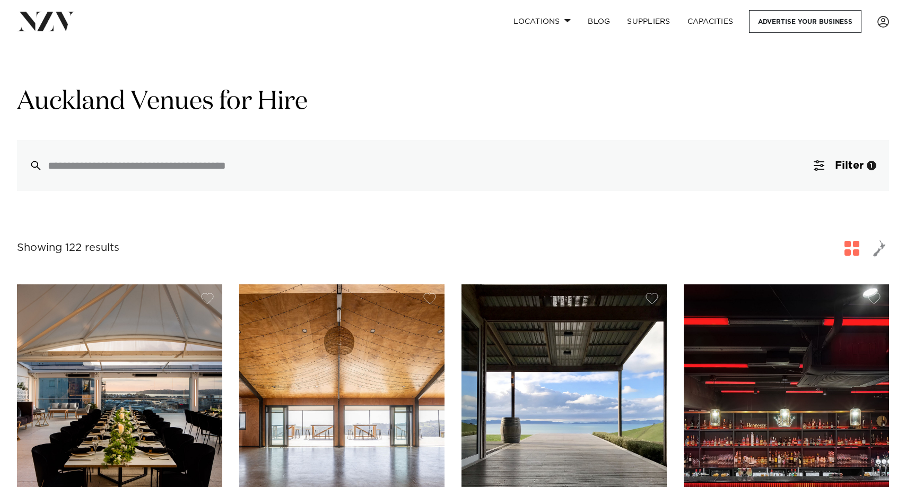 Image resolution: width=906 pixels, height=487 pixels. What do you see at coordinates (46, 21) in the screenshot?
I see `img: nzv-logo.png` at bounding box center [46, 21].